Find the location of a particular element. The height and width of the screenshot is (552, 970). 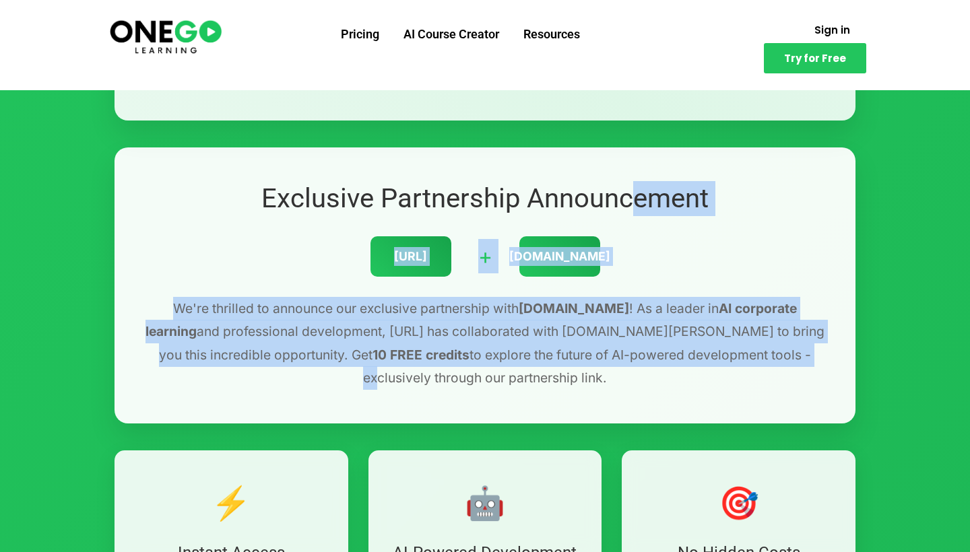

strong: 10 FREE credits is located at coordinates (421, 355).